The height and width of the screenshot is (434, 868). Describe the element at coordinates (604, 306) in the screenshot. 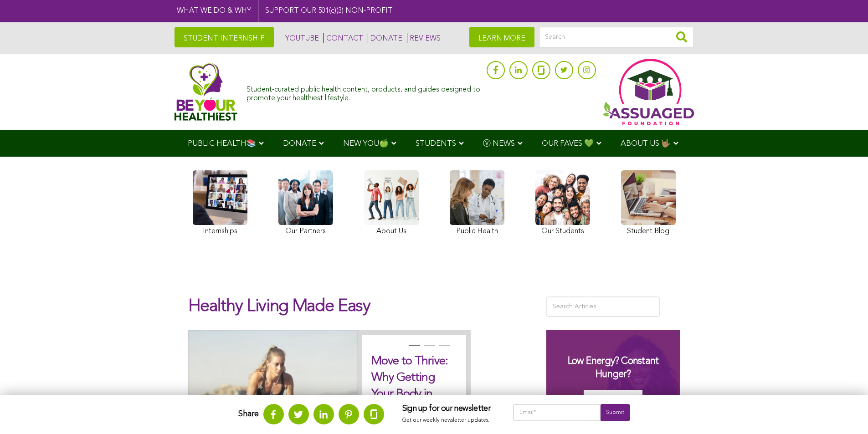

I see `input: Search Articles...` at that location.